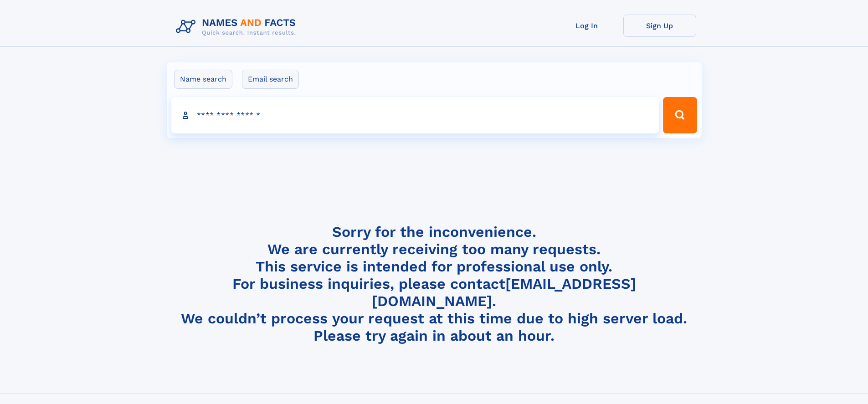 This screenshot has width=868, height=404. Describe the element at coordinates (680, 116) in the screenshot. I see `button: Search Button` at that location.